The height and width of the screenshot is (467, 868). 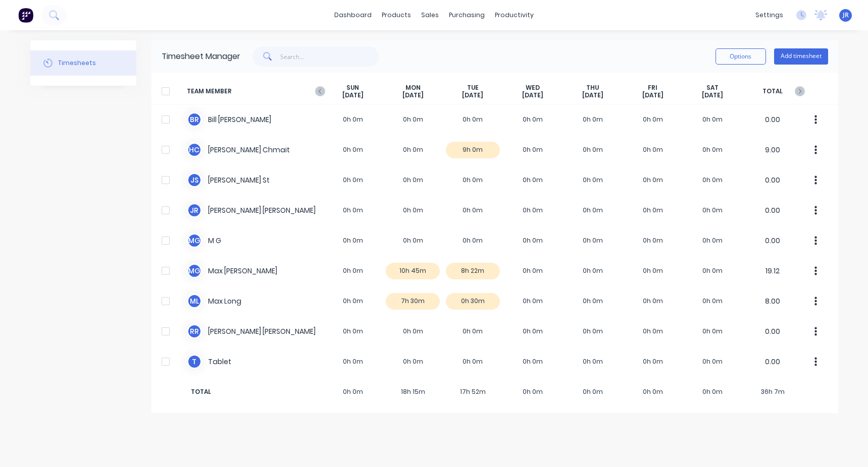 What do you see at coordinates (201, 56) in the screenshot?
I see `div: Timesheet Manager` at bounding box center [201, 56].